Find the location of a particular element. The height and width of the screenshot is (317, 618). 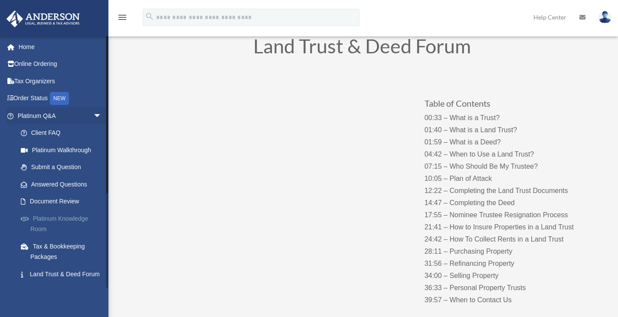

h1: Land Trust & Deed Forum is located at coordinates (362, 48).